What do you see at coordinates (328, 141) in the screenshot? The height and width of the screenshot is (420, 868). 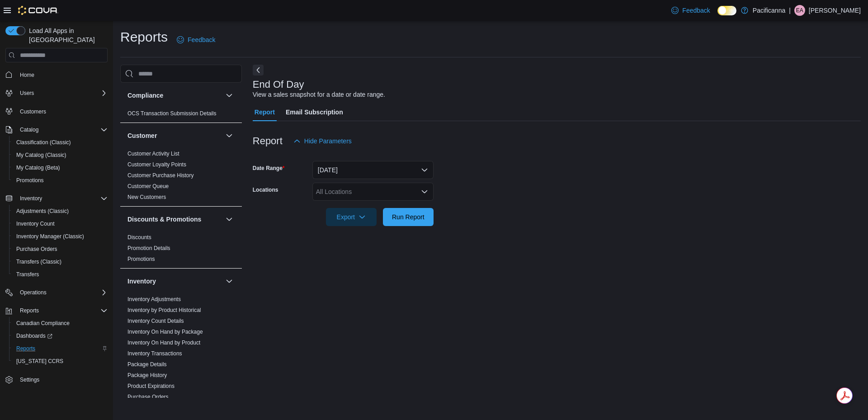 I see `span: Hide Parameters` at bounding box center [328, 141].